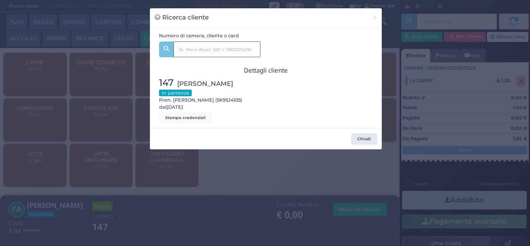  I want to click on h3: Dettagli cliente, so click(266, 70).